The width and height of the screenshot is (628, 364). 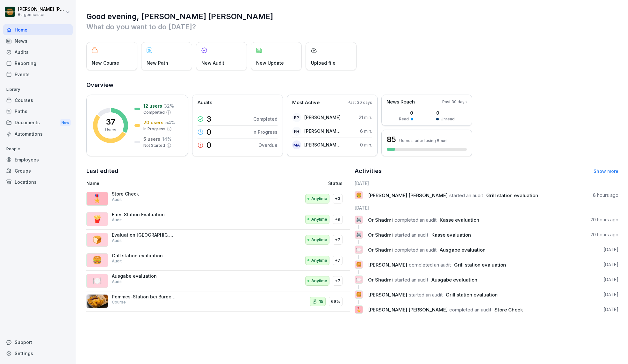 What do you see at coordinates (38, 123) in the screenshot?
I see `a: DocumentsNew` at bounding box center [38, 123].